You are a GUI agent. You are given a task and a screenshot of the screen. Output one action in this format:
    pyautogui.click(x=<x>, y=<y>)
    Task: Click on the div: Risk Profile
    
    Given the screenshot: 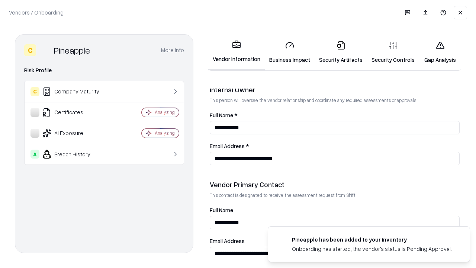 What is the action you would take?
    pyautogui.click(x=104, y=70)
    